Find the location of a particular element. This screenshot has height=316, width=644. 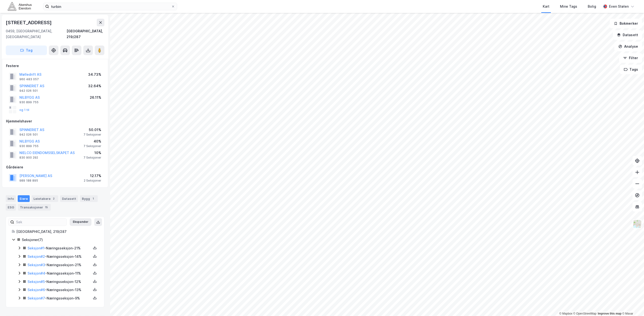

div: Eiere is located at coordinates (24, 199).